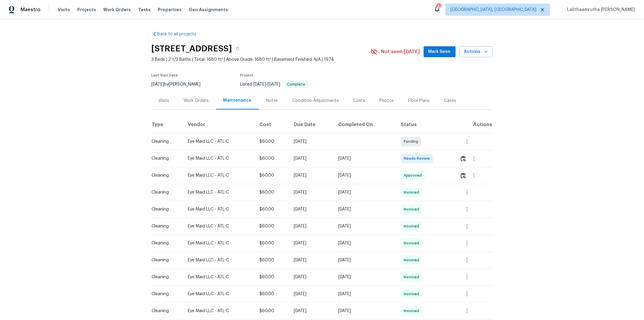 The width and height of the screenshot is (644, 320). What do you see at coordinates (169, 10) in the screenshot?
I see `span: Properties` at bounding box center [169, 10].